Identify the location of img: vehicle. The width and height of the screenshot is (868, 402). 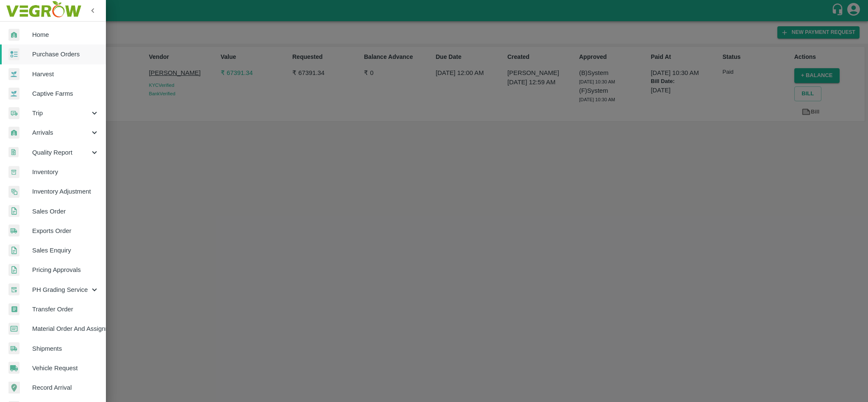
(14, 367).